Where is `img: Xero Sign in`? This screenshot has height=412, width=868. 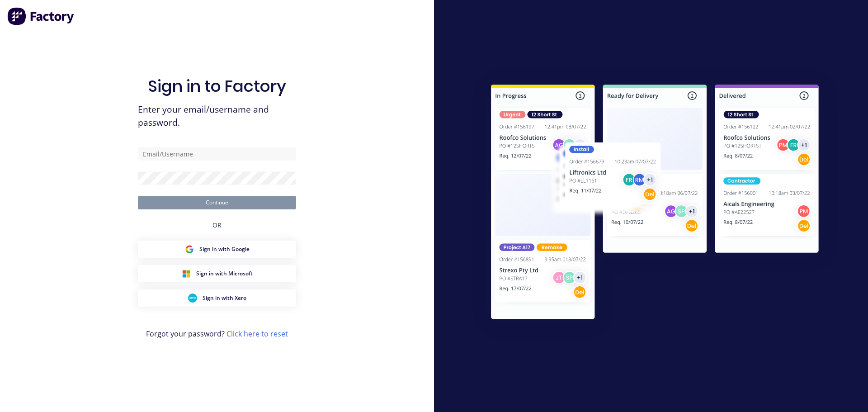 img: Xero Sign in is located at coordinates (193, 298).